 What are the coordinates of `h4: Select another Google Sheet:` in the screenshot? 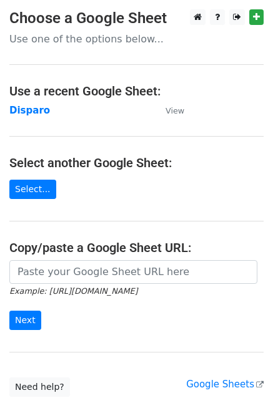 It's located at (136, 163).